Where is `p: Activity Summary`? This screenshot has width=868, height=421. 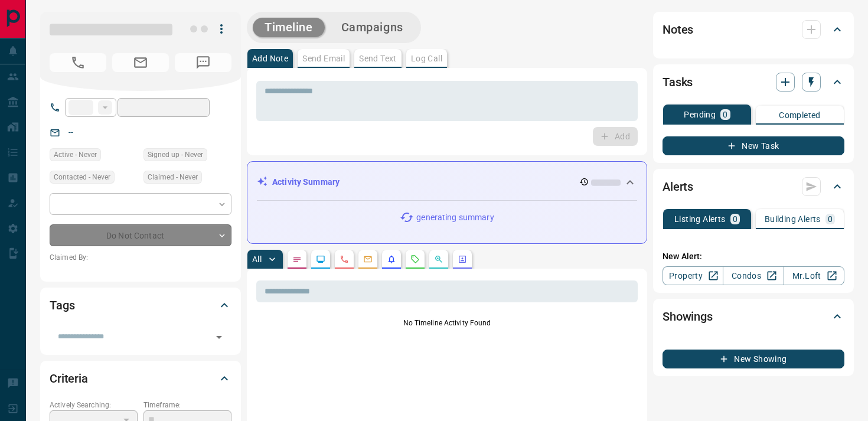 p: Activity Summary is located at coordinates (306, 182).